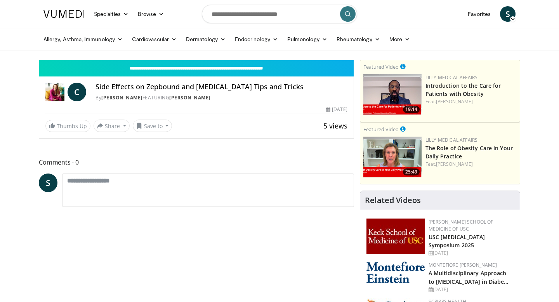 The width and height of the screenshot is (559, 302). I want to click on input: Search topics, interventions, so click(279, 14).